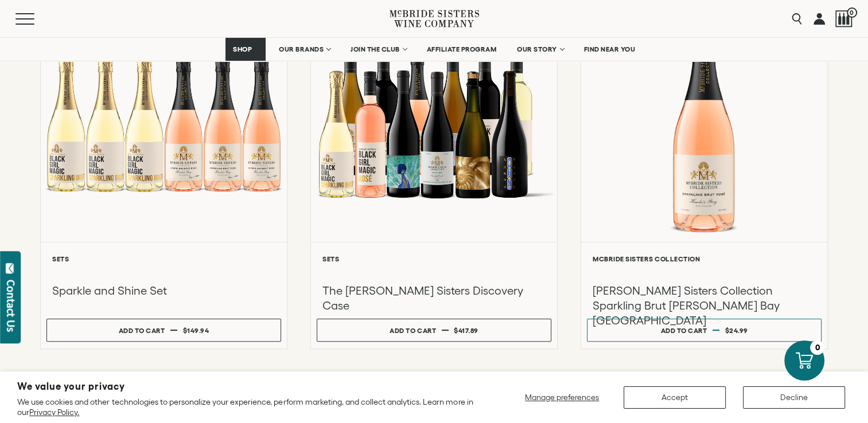 The image size is (868, 423). Describe the element at coordinates (610, 49) in the screenshot. I see `span: FIND NEAR YOU` at that location.